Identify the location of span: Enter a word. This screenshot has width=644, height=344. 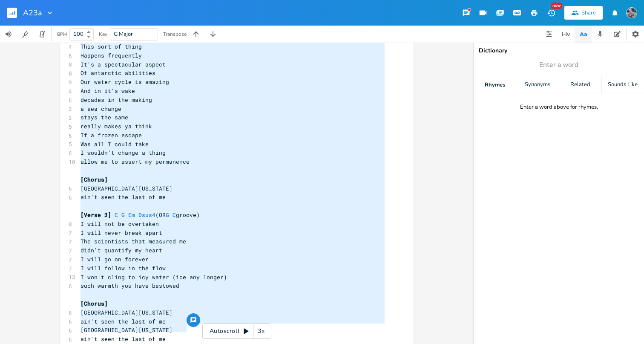
(559, 65).